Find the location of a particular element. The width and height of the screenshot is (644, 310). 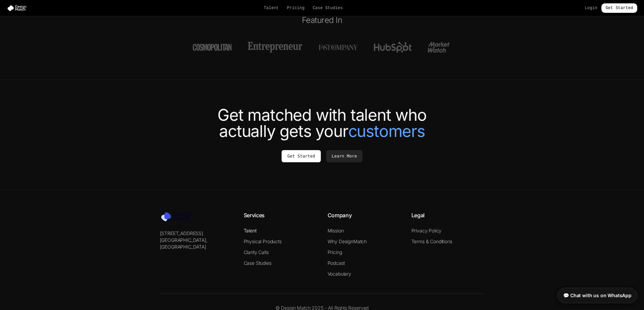

a: Podcast is located at coordinates (336, 263).